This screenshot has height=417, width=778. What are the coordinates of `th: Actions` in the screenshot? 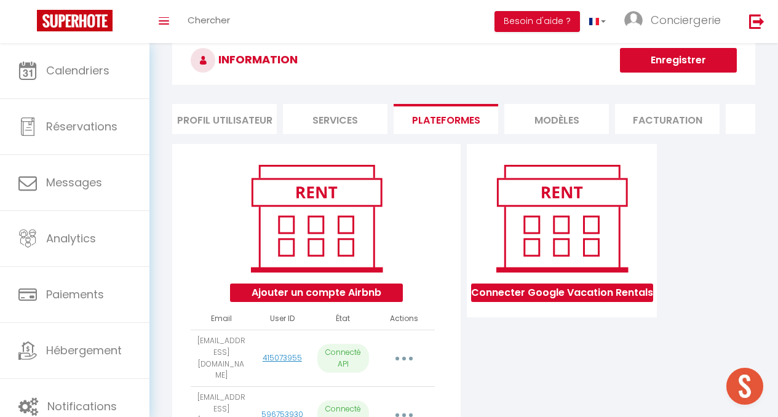 It's located at (404, 318).